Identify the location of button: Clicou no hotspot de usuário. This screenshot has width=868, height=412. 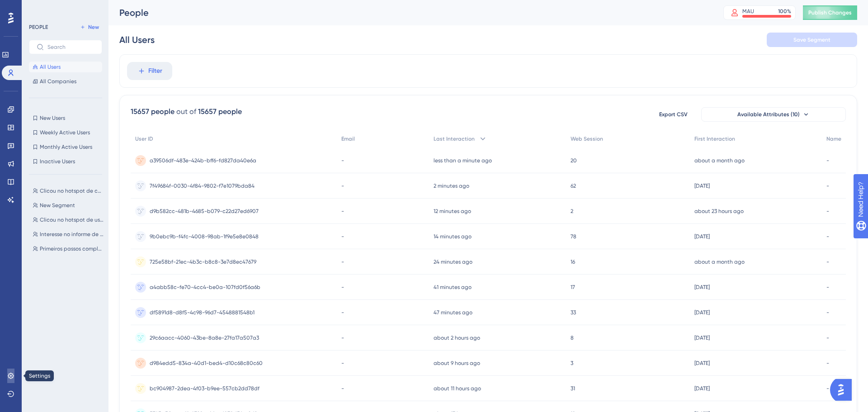
(68, 220).